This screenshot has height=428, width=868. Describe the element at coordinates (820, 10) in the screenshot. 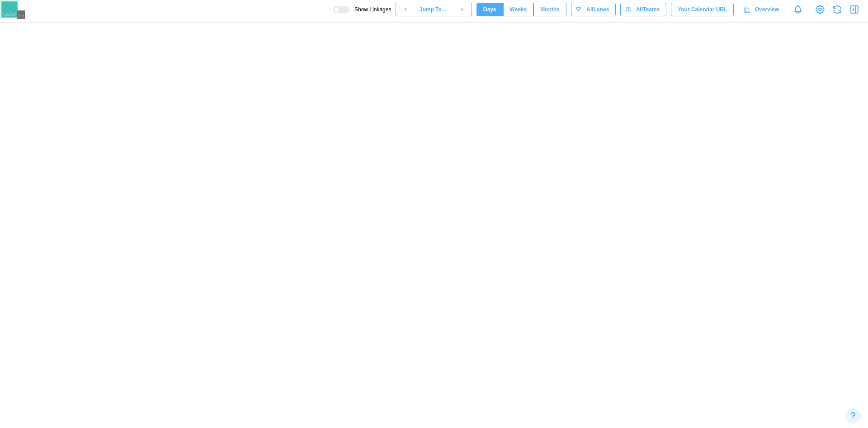

I see `a: View Project` at that location.